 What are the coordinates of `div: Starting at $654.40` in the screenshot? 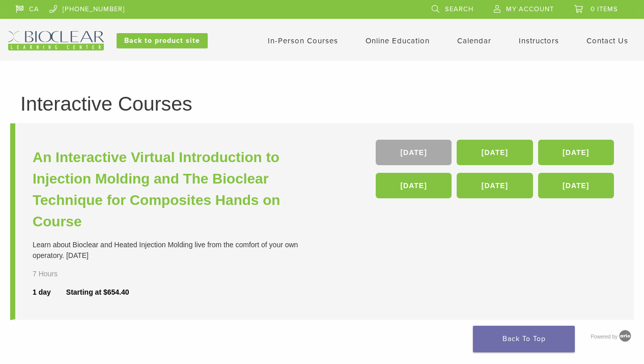 It's located at (98, 292).